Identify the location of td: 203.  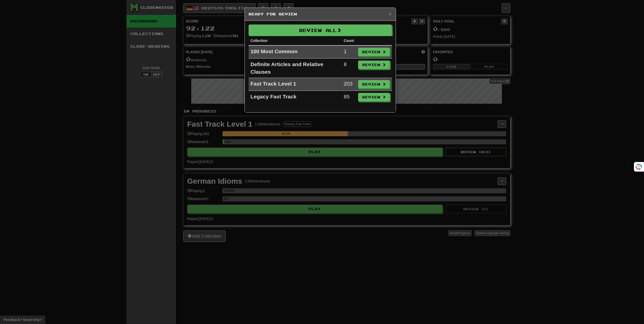
(349, 84).